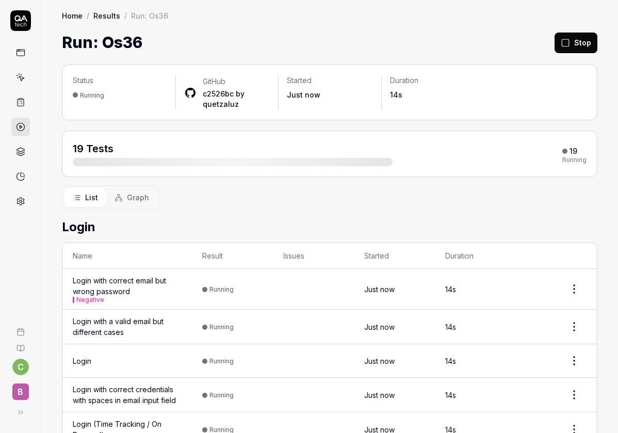 This screenshot has height=433, width=618. I want to click on h1: Run: Os36, so click(102, 42).